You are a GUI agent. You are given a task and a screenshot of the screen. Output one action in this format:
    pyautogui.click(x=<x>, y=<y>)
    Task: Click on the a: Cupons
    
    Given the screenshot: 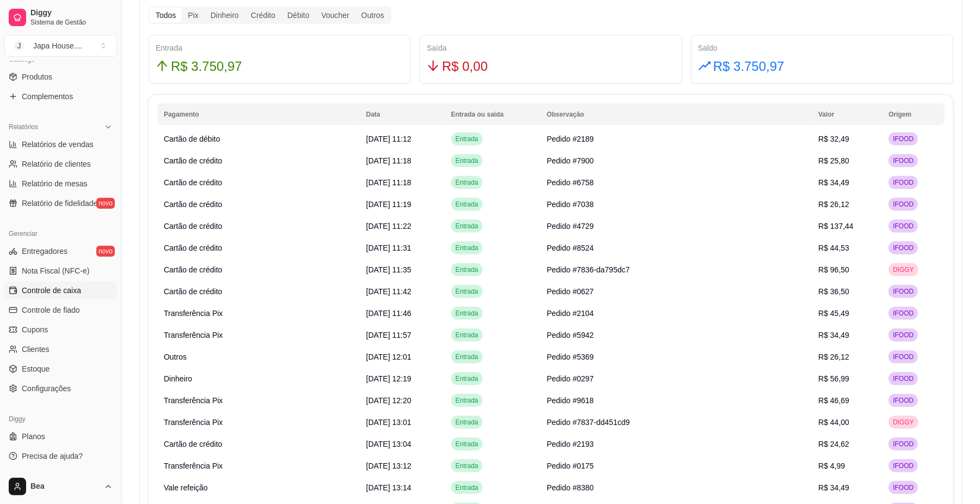 What is the action you would take?
    pyautogui.click(x=60, y=329)
    